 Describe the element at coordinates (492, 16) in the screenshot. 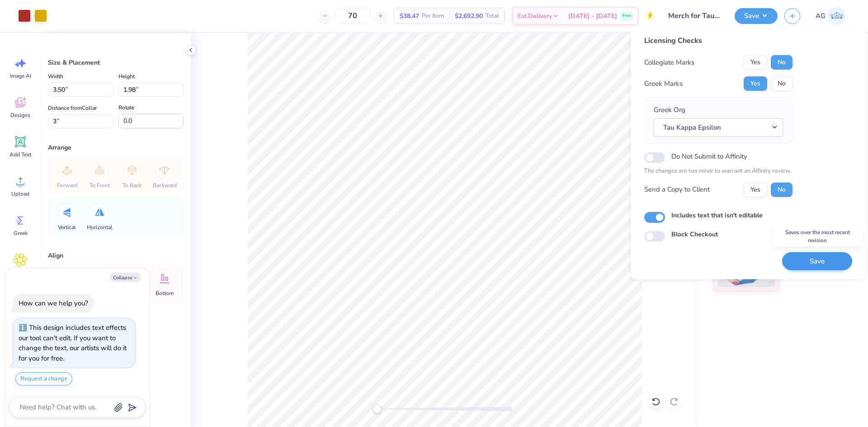

I see `span: Total` at that location.